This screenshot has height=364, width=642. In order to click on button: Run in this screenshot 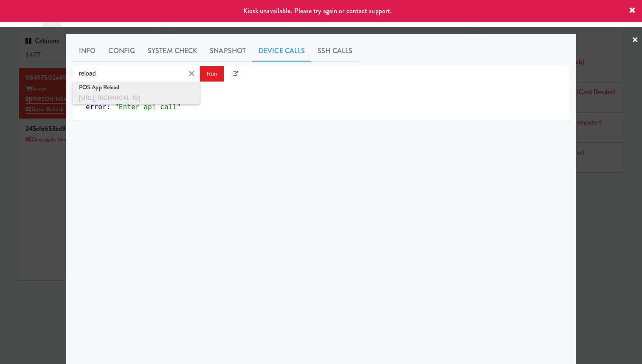, I will do `click(212, 74)`.